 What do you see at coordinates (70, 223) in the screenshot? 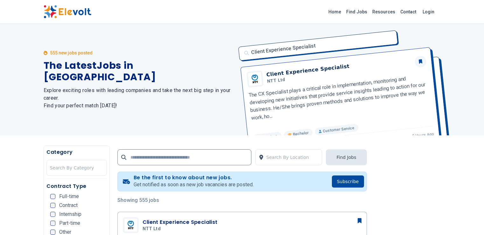
I see `span: Part-time` at bounding box center [70, 223].